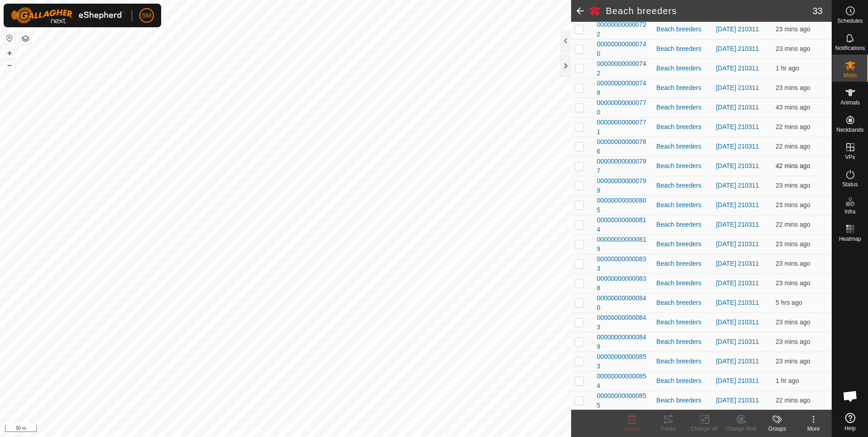 The height and width of the screenshot is (437, 868). Describe the element at coordinates (668, 429) in the screenshot. I see `div: Tracks` at that location.